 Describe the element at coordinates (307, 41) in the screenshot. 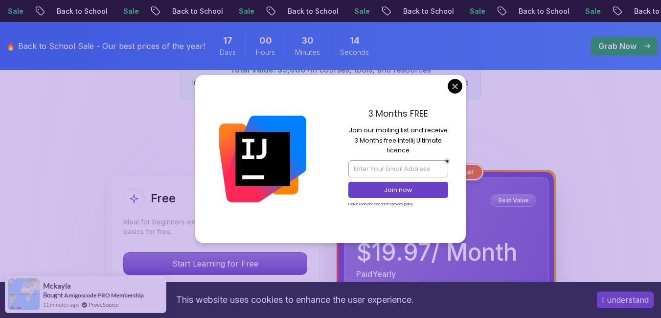

I see `span: 30 Minutes` at that location.